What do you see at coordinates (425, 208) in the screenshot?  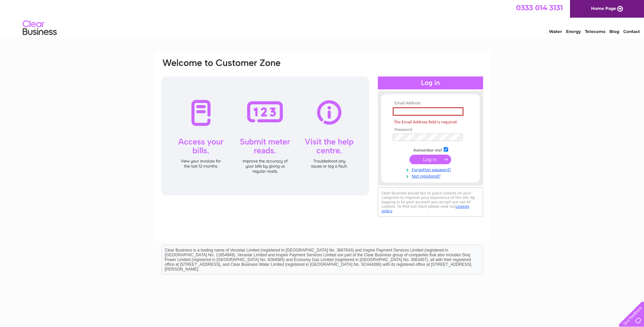 I see `a: cookies policy` at bounding box center [425, 208].